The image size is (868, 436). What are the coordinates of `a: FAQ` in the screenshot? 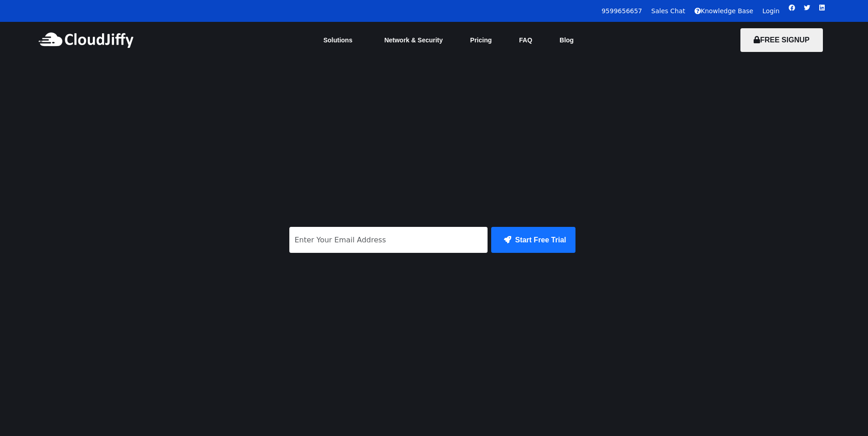 It's located at (525, 40).